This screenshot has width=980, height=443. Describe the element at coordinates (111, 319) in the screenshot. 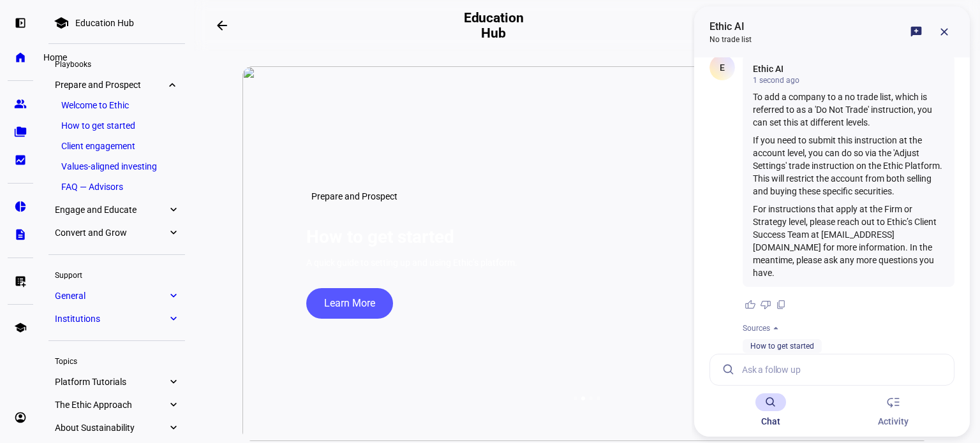

I see `span: Institutions` at that location.